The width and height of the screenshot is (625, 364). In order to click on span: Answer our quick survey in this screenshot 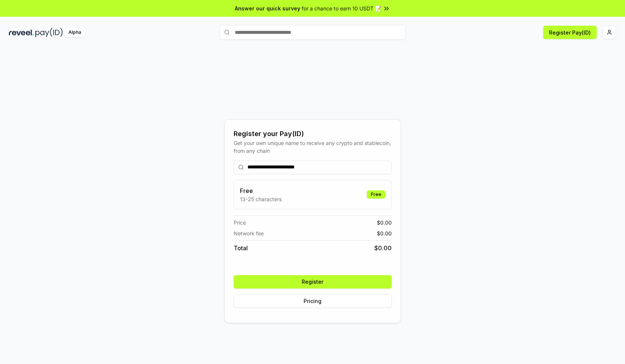, I will do `click(268, 8)`.